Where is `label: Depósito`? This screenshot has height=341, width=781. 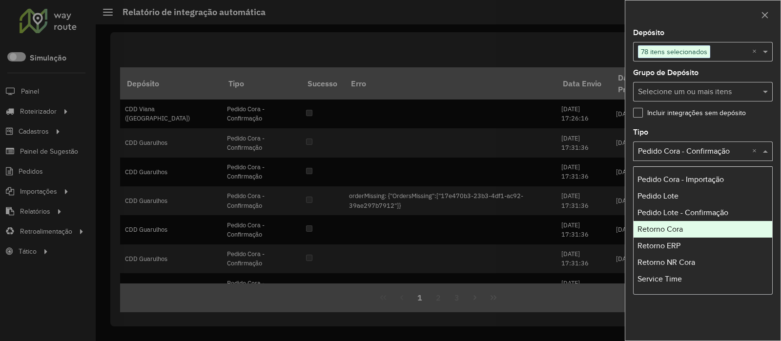
label: Depósito is located at coordinates (648, 33).